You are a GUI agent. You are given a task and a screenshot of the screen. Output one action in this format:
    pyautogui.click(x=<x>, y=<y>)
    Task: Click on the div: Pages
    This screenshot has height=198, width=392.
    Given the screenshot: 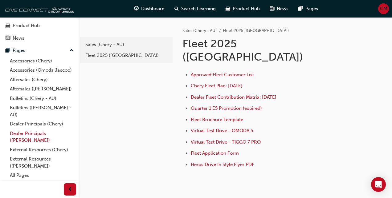 What is the action you would take?
    pyautogui.click(x=19, y=50)
    